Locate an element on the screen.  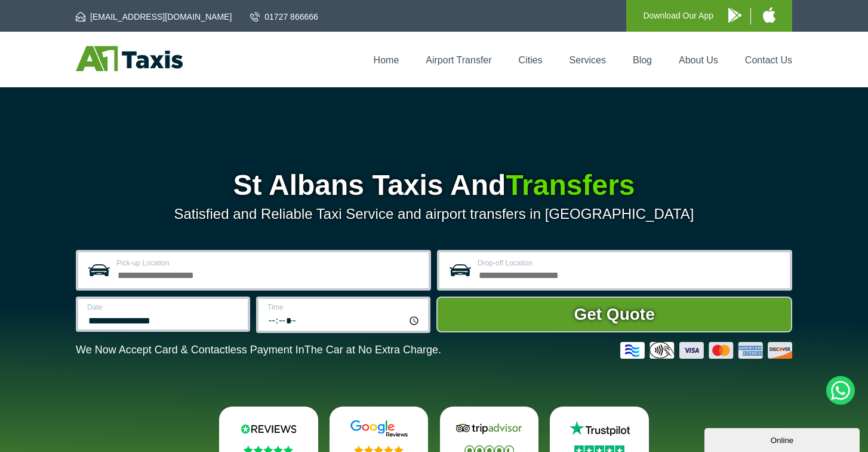
span: Transfers is located at coordinates (570, 185).